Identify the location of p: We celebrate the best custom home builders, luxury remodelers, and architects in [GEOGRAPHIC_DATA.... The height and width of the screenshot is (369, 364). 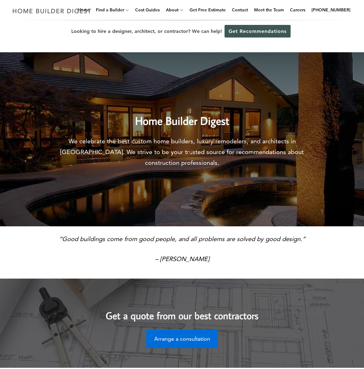
(182, 152).